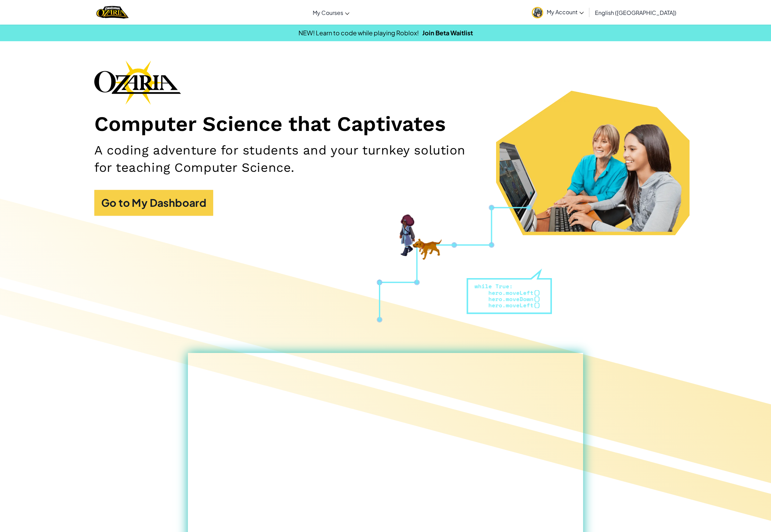 This screenshot has height=532, width=771. Describe the element at coordinates (137, 83) in the screenshot. I see `img: Ozaria branding logo` at that location.